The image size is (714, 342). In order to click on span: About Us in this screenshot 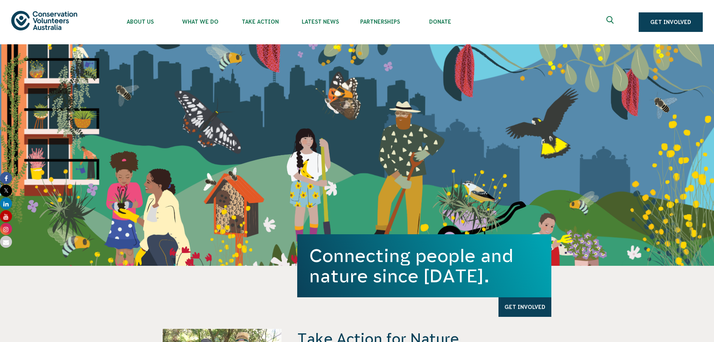, I will do `click(140, 22)`.